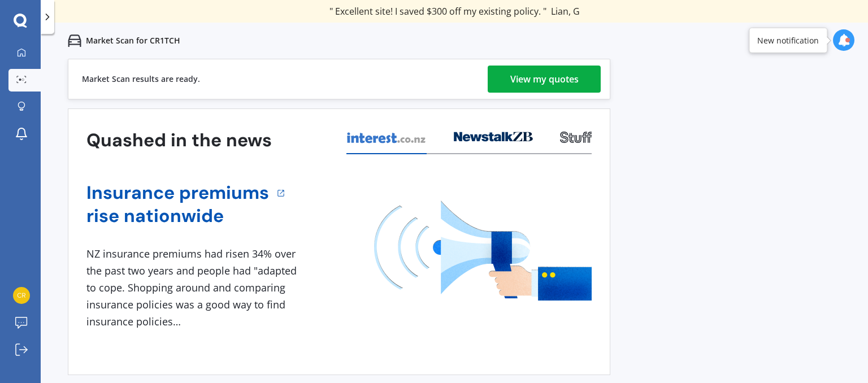 This screenshot has height=383, width=868. I want to click on h4: Insurance premiums, so click(177, 192).